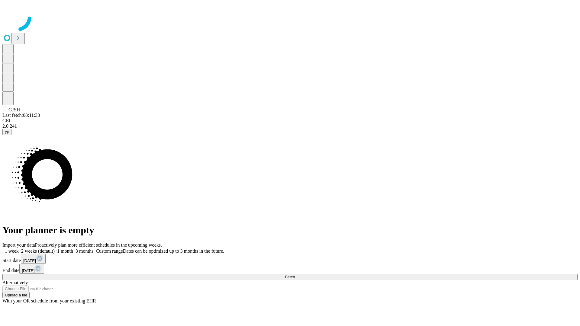  What do you see at coordinates (84, 251) in the screenshot?
I see `span: 3 months` at bounding box center [84, 251].